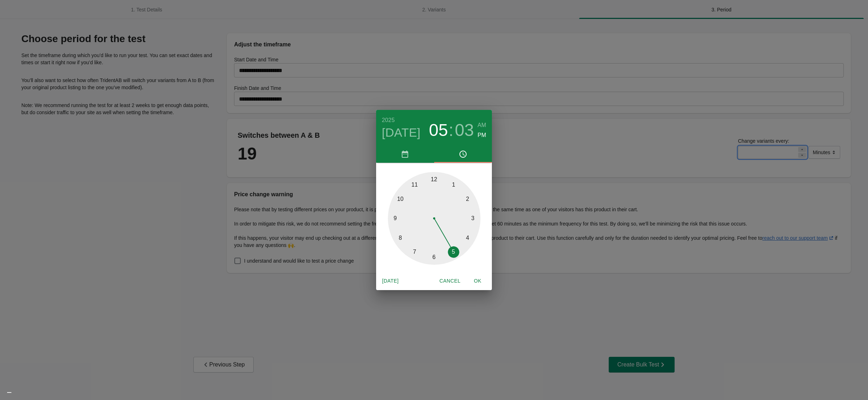  What do you see at coordinates (478, 281) in the screenshot?
I see `span: OK` at bounding box center [478, 281].